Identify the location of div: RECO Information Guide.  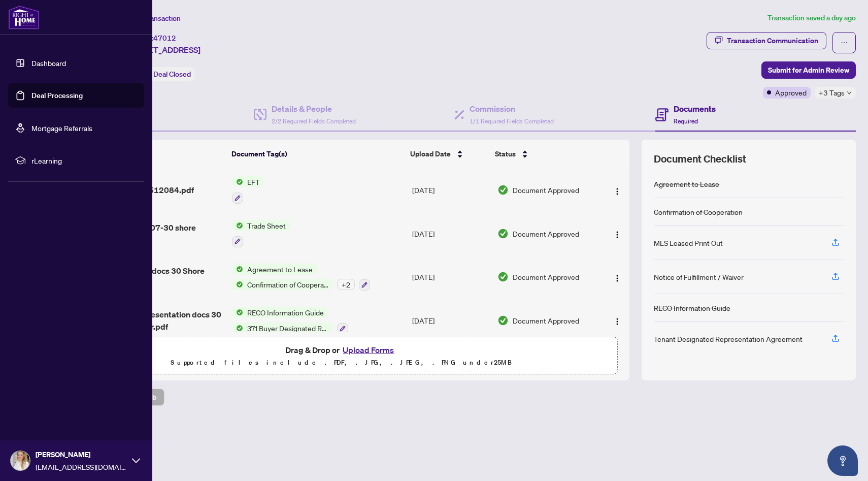
(692, 308).